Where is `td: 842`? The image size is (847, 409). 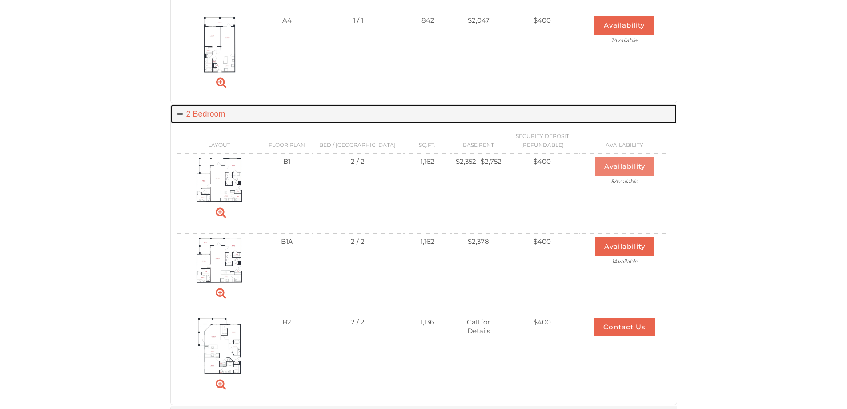 td: 842 is located at coordinates (428, 34).